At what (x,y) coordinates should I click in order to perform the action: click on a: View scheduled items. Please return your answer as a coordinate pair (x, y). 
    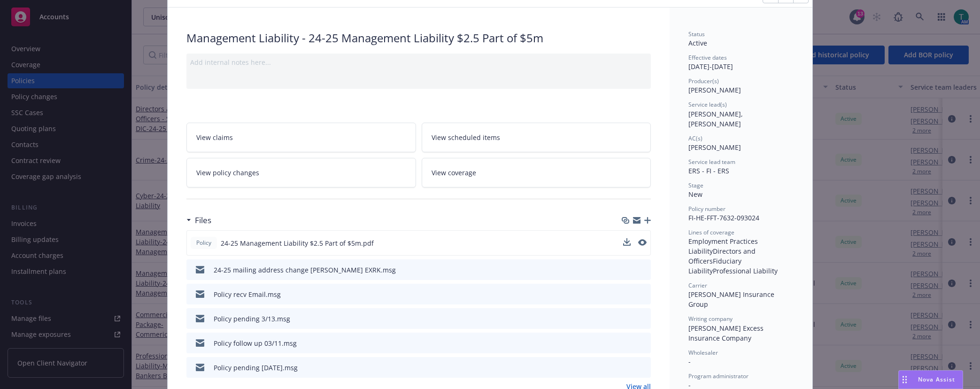
    Looking at the image, I should click on (537, 138).